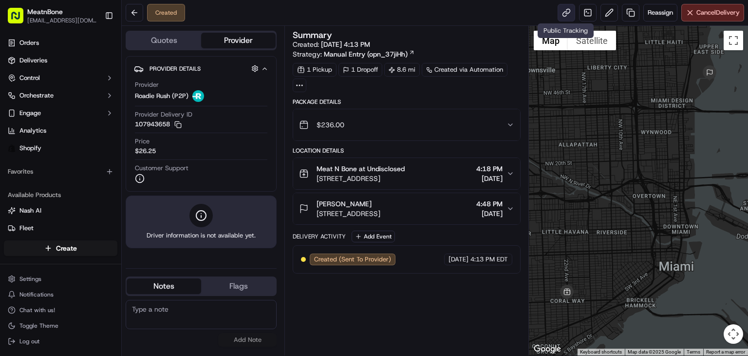  I want to click on span: Settings, so click(30, 279).